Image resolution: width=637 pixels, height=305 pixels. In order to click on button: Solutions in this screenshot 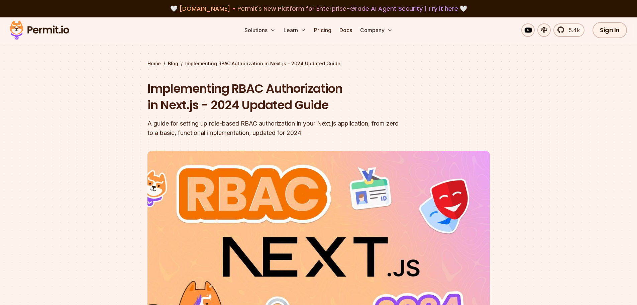, I will do `click(260, 30)`.